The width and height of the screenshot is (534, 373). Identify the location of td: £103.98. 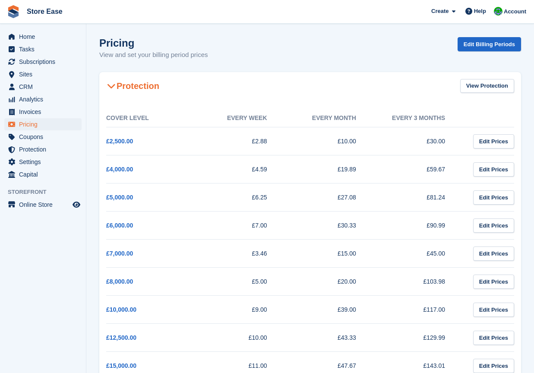
(418, 281).